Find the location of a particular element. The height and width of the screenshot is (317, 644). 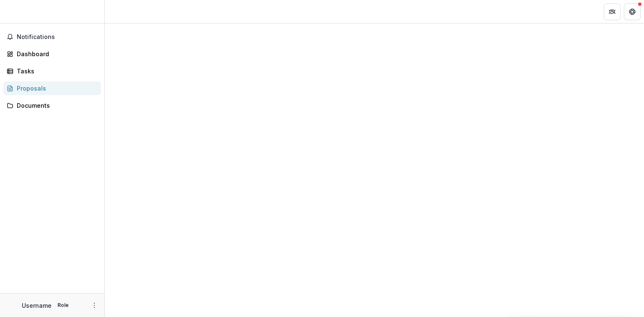

p: Username is located at coordinates (37, 306).